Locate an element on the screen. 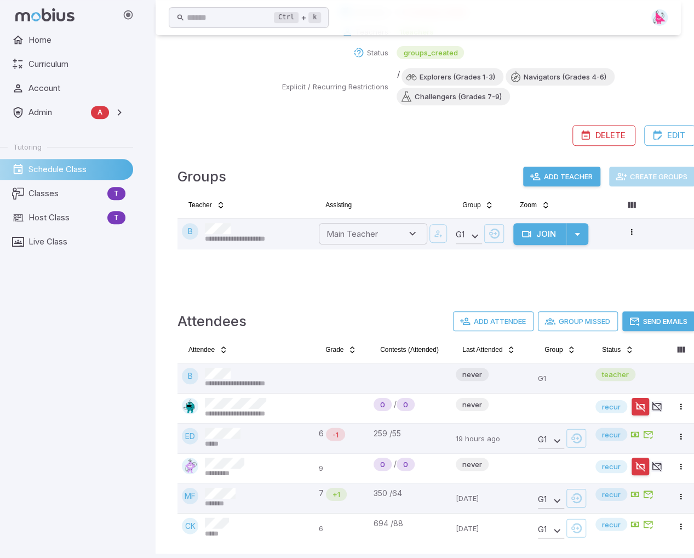 Image resolution: width=694 pixels, height=558 pixels. p: 19 hours ago is located at coordinates (492, 438).